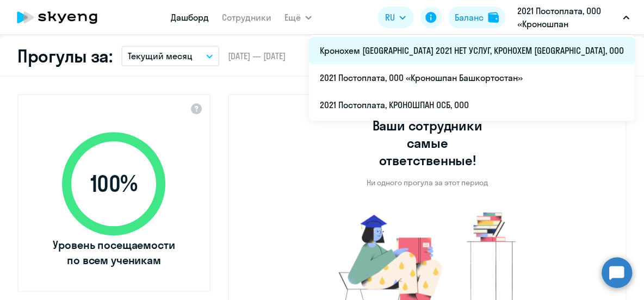 This screenshot has height=300, width=644. What do you see at coordinates (247, 18) in the screenshot?
I see `a: Сотрудники` at bounding box center [247, 18].